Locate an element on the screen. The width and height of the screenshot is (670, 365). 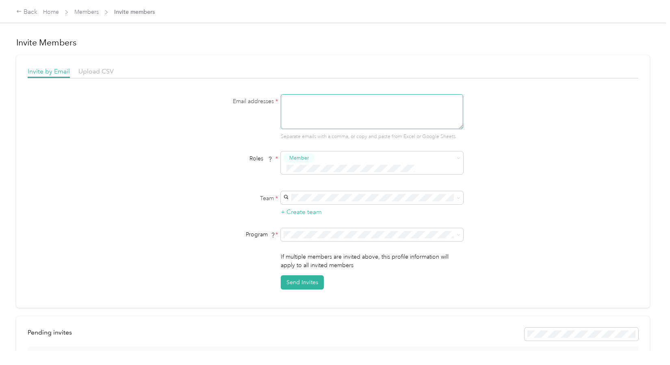
div: Resend all invitations is located at coordinates (582, 334).